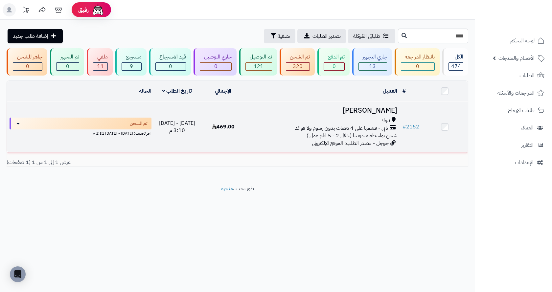 The height and width of the screenshot is (292, 552). I want to click on a: تم التجهيز 0, so click(67, 62).